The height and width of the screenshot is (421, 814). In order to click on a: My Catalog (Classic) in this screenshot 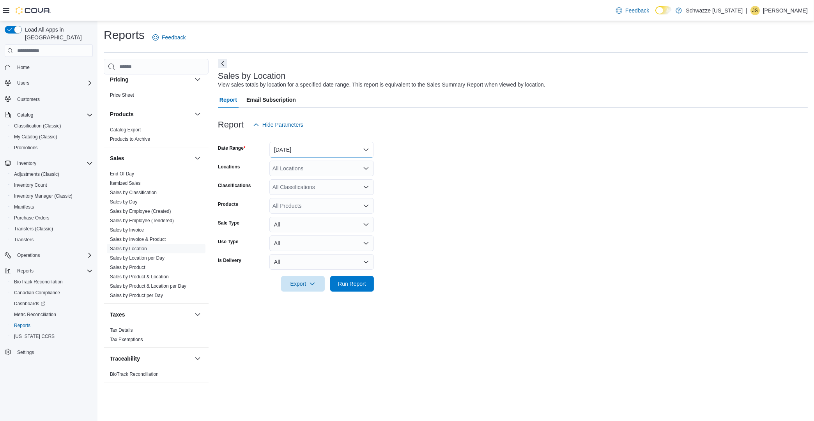, I will do `click(35, 137)`.